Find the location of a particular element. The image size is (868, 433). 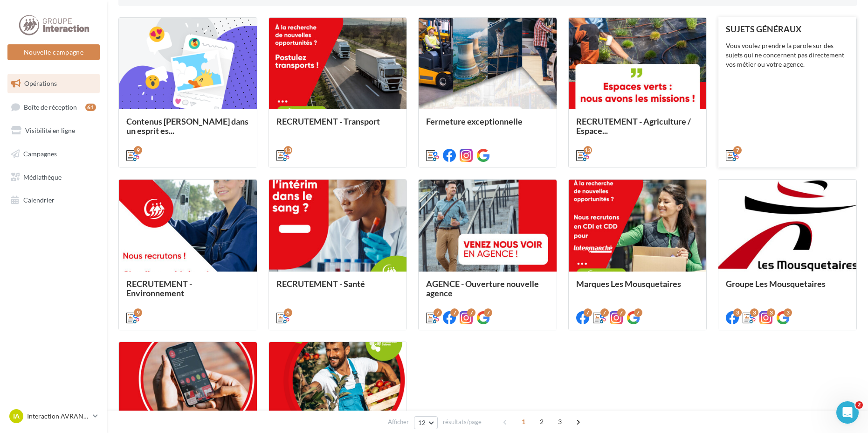

span: Afficher is located at coordinates (398, 422).